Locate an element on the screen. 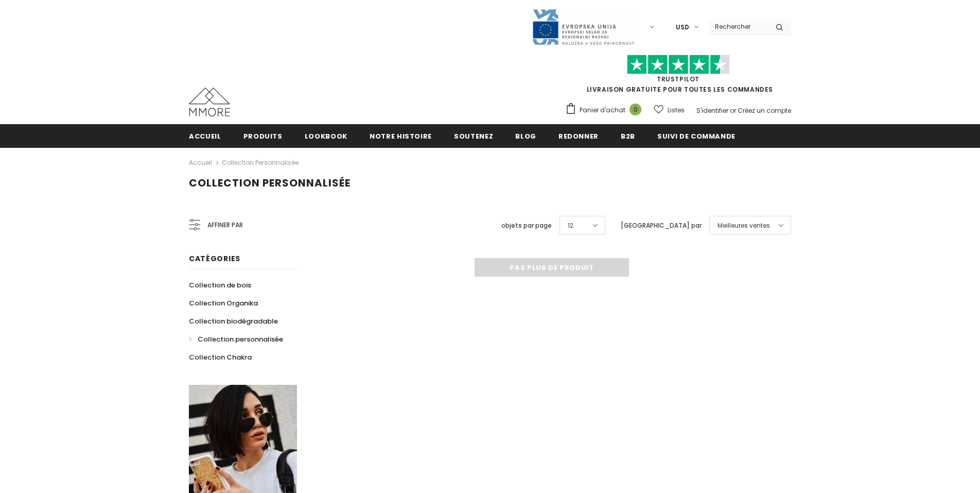 This screenshot has width=980, height=493. img: Cas MMORE is located at coordinates (209, 102).